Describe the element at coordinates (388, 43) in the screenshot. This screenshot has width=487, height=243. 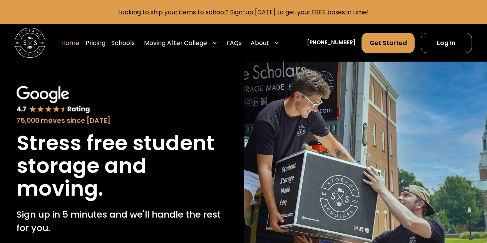
I see `a: Get Started` at that location.